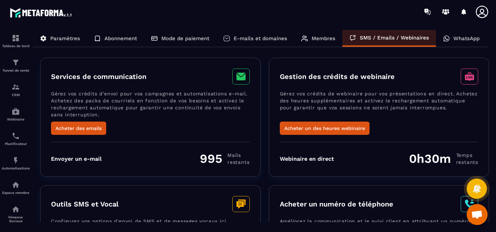 The width and height of the screenshot is (496, 232). What do you see at coordinates (16, 90) in the screenshot?
I see `a: formationformationCRM` at bounding box center [16, 90].